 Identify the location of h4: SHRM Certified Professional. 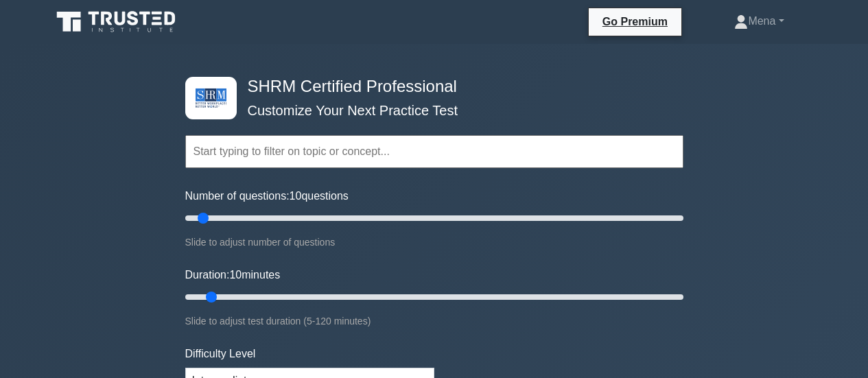
(429, 86).